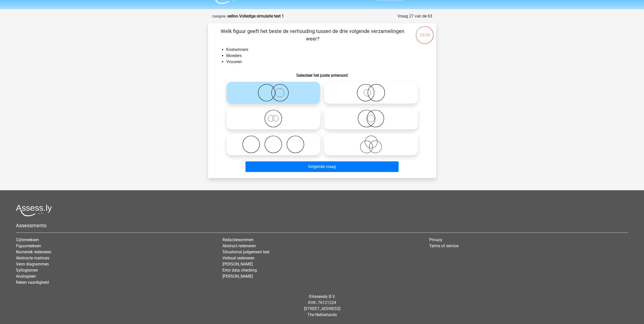  What do you see at coordinates (33, 282) in the screenshot?
I see `a: Reken vaardigheid` at bounding box center [33, 282].